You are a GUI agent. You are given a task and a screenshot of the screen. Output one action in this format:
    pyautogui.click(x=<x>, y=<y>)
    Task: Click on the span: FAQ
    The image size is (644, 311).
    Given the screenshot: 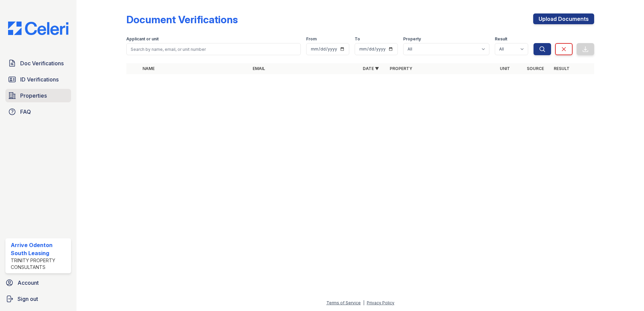 What is the action you would take?
    pyautogui.click(x=25, y=112)
    